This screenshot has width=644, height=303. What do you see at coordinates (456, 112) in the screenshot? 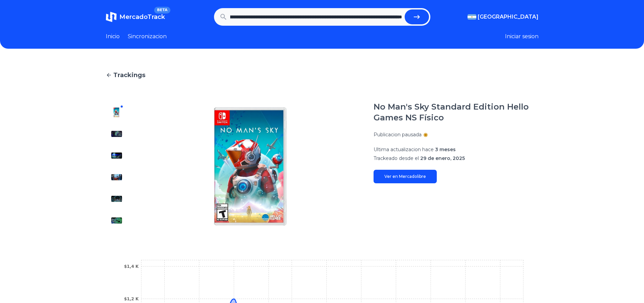
I see `h1: No Man's Sky Standard Edition Hello Games NS Físico` at bounding box center [456, 112].